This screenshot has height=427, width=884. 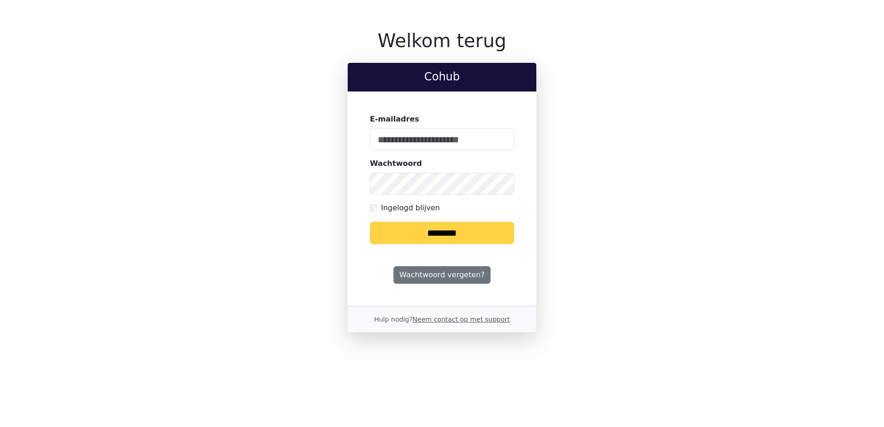 I want to click on h2: Cohub, so click(x=442, y=77).